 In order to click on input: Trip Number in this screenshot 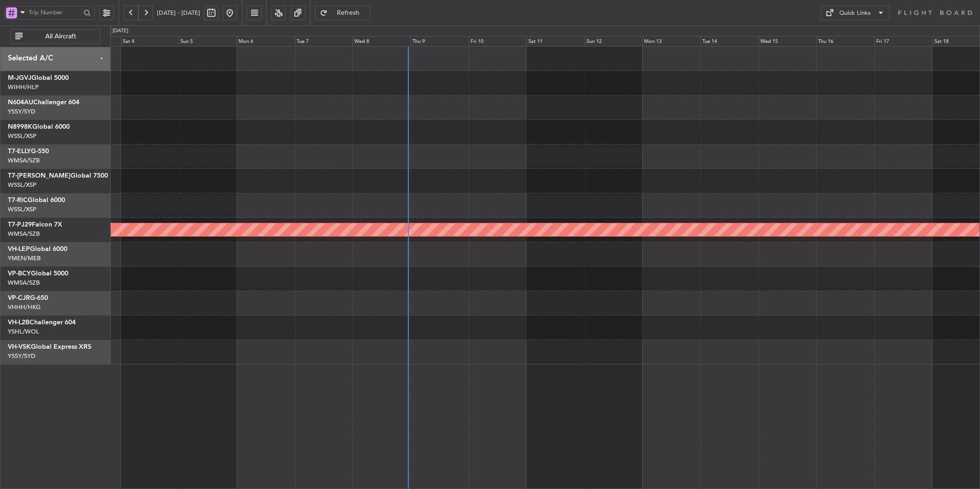, I will do `click(54, 13)`.